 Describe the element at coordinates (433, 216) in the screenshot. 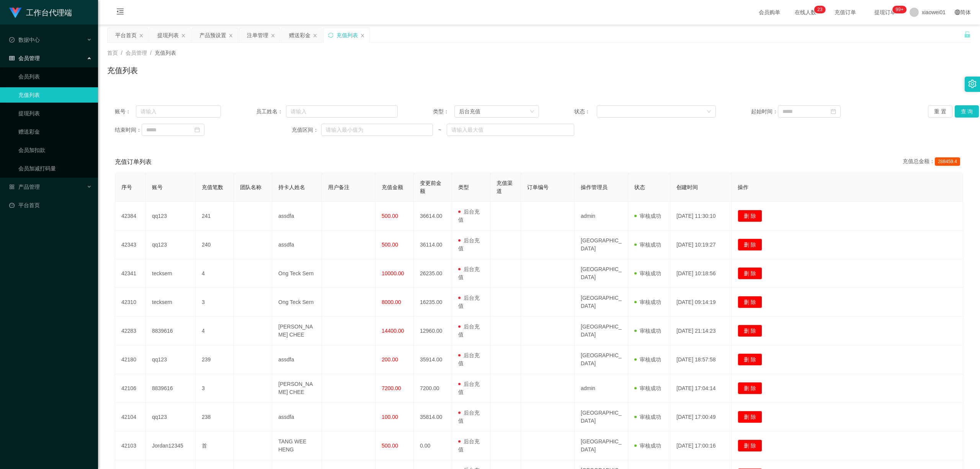

I see `td: 36614.00` at that location.